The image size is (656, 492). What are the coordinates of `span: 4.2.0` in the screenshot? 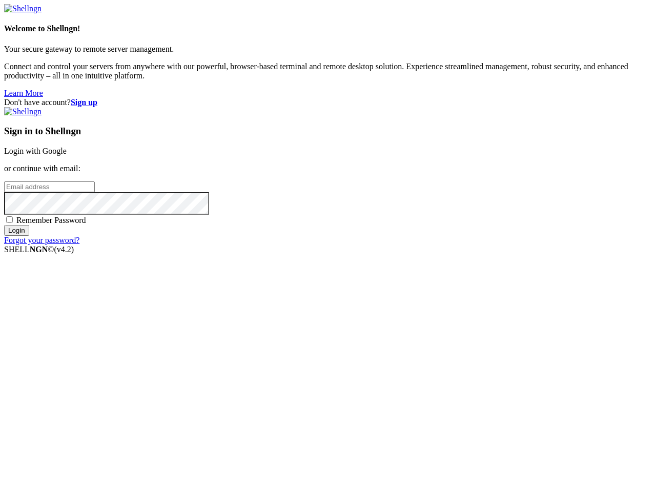 It's located at (64, 249).